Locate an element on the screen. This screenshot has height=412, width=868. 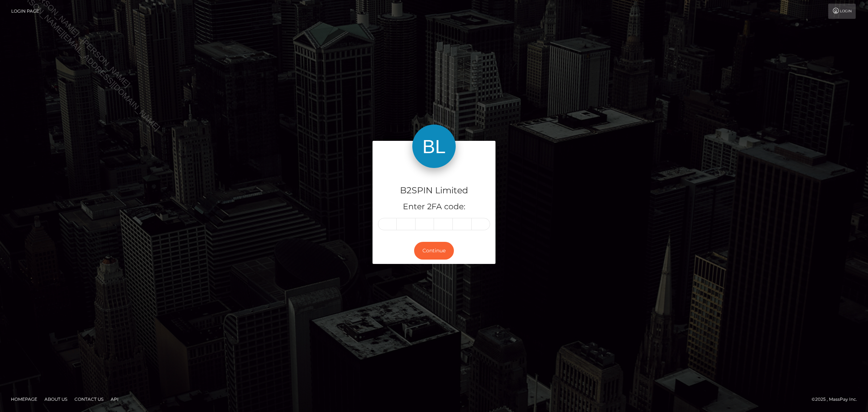
h5: Enter 2FA code: is located at coordinates (434, 206).